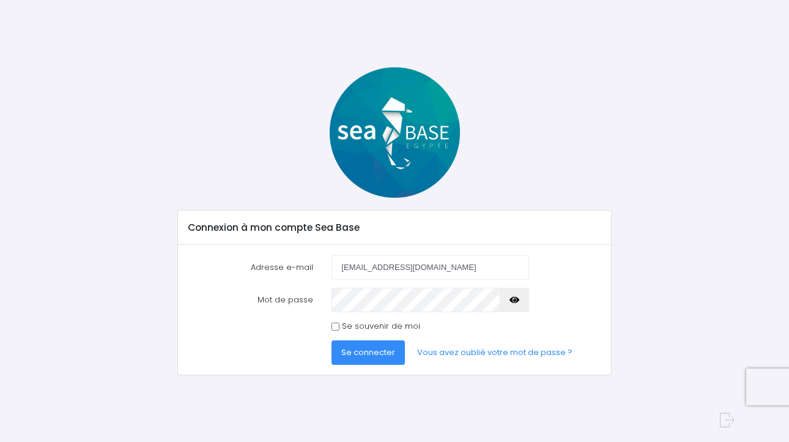  What do you see at coordinates (368, 352) in the screenshot?
I see `span: Se connecter` at bounding box center [368, 352].